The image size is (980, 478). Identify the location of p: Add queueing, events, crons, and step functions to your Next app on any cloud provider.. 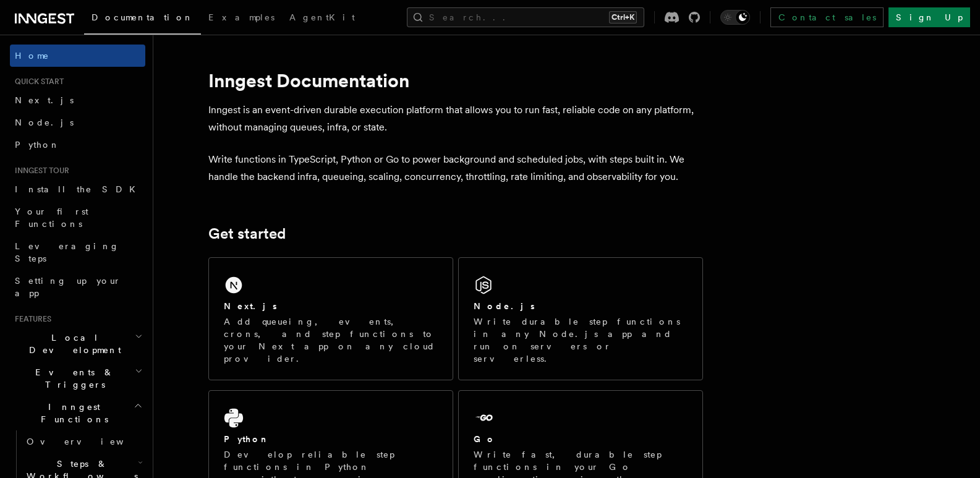
(331, 340).